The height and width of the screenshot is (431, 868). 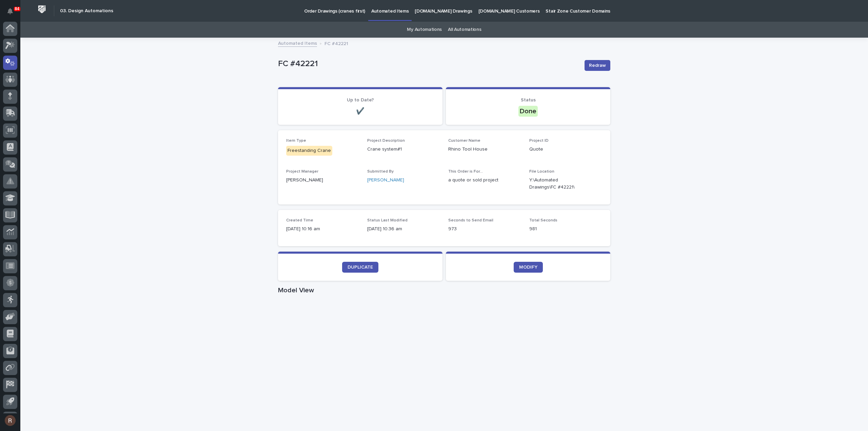 I want to click on p: Crane system#1, so click(x=403, y=149).